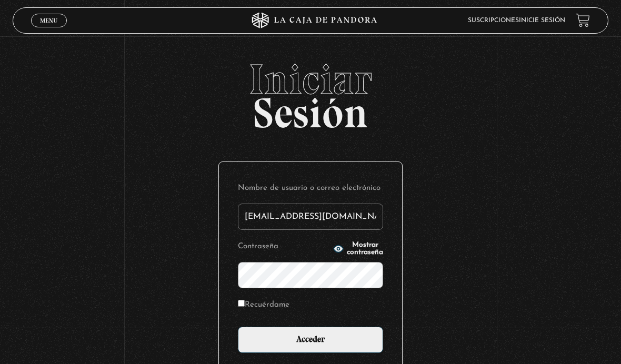 This screenshot has width=621, height=364. What do you see at coordinates (358, 249) in the screenshot?
I see `button: Mostrar contraseña` at bounding box center [358, 249].